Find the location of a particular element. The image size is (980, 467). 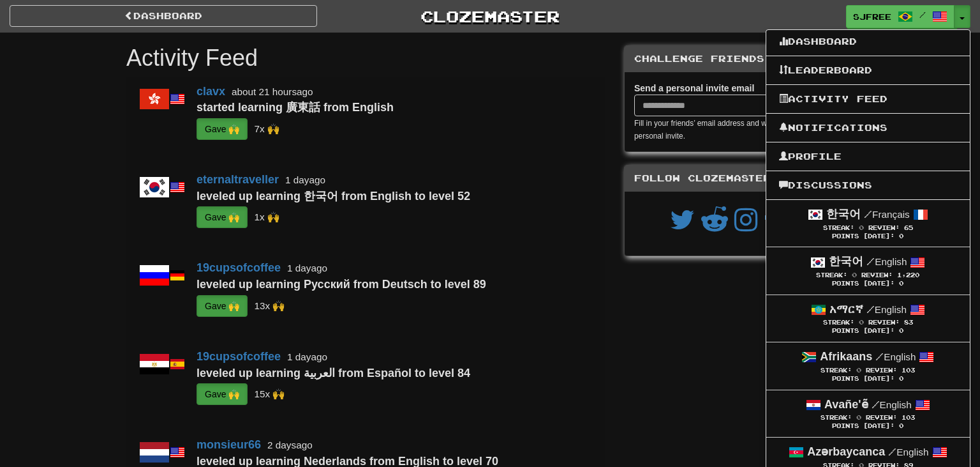

span: sjfree is located at coordinates (873, 17).